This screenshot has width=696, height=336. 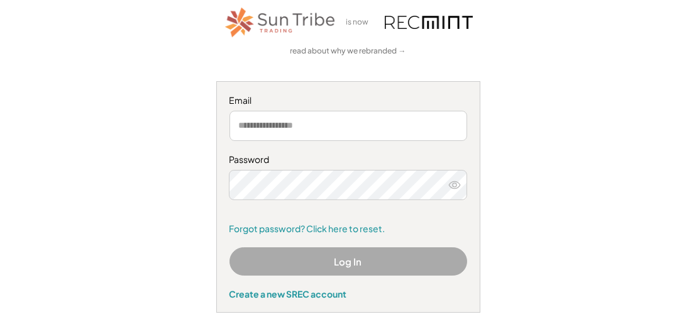 I want to click on a: Forgot password? Click here to reset., so click(x=348, y=229).